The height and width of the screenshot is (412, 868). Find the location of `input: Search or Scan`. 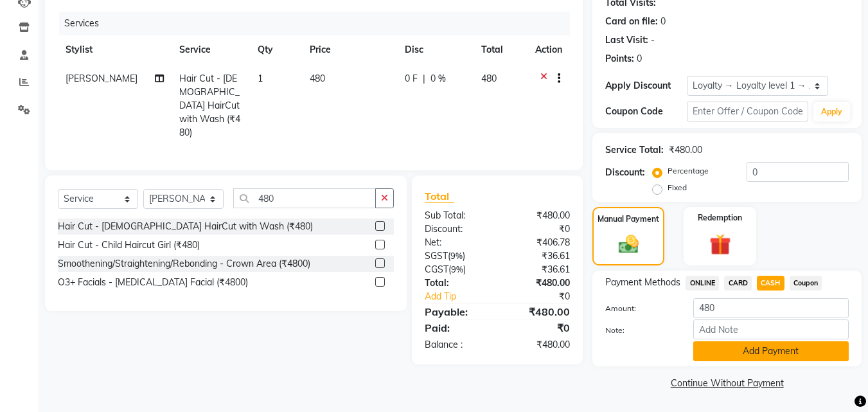

input: Search or Scan is located at coordinates (305, 198).